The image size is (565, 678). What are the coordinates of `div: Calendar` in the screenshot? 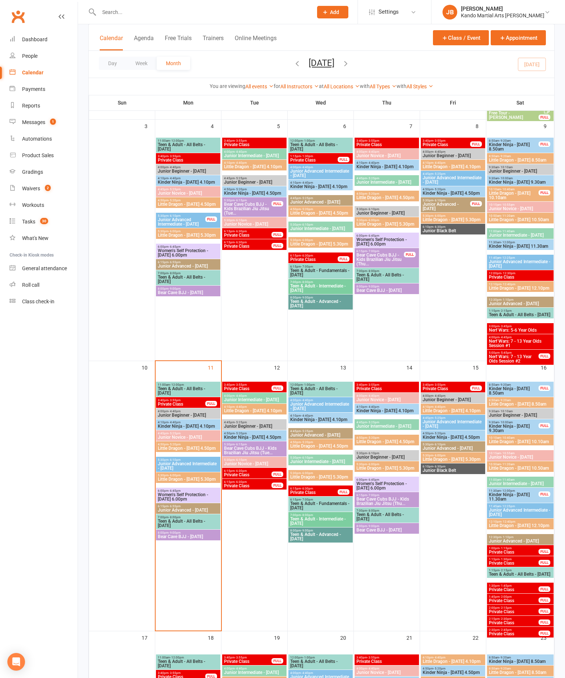 It's located at (33, 72).